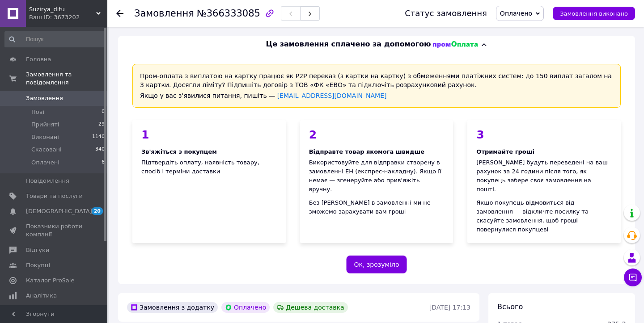 This screenshot has width=644, height=323. What do you see at coordinates (594, 13) in the screenshot?
I see `button: Замовлення виконано` at bounding box center [594, 13].